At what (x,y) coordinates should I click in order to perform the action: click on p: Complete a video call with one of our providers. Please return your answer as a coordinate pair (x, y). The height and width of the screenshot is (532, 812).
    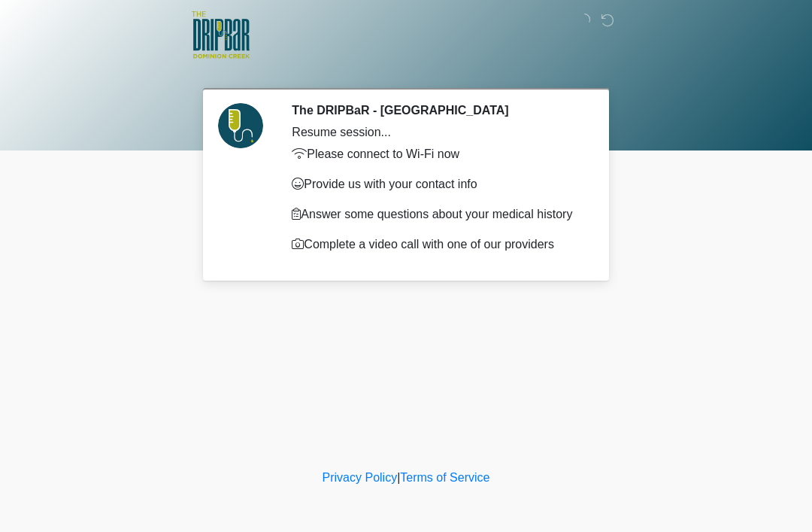
    Looking at the image, I should click on (436, 245).